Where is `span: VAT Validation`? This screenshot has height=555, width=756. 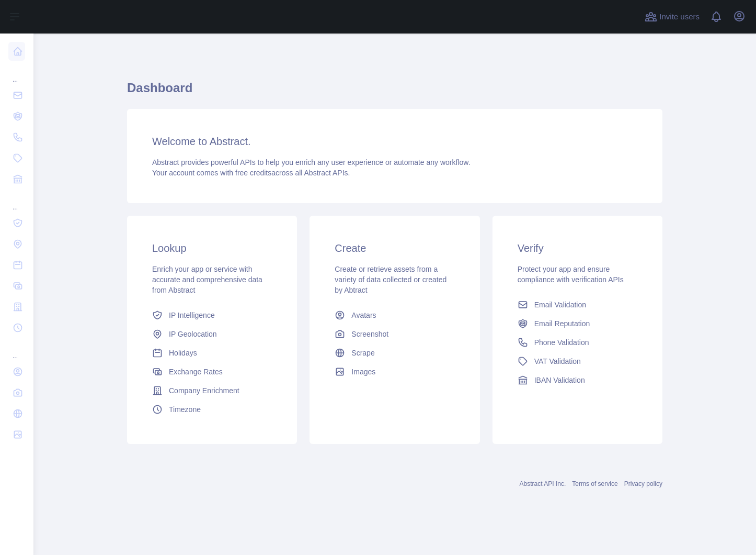 span: VAT Validation is located at coordinates (558, 361).